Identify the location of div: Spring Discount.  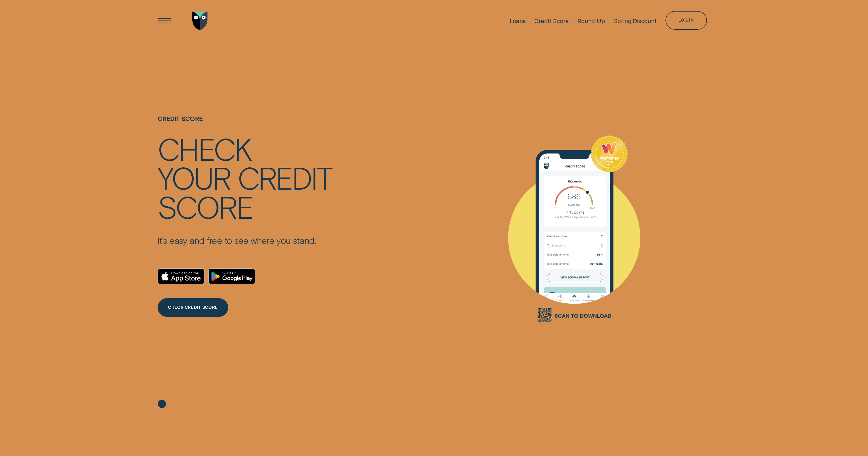
(635, 21).